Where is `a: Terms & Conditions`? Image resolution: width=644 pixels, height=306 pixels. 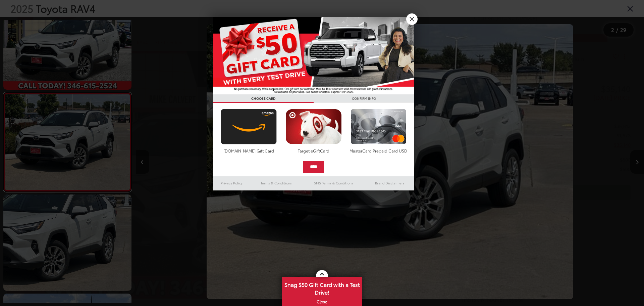
a: Terms & Conditions is located at coordinates (276, 183).